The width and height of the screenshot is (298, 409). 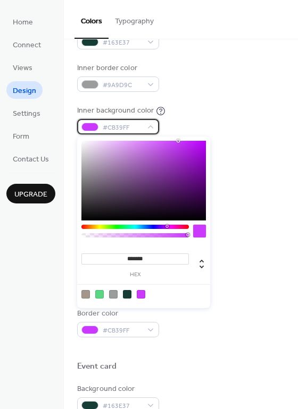 I want to click on span: Design, so click(x=24, y=91).